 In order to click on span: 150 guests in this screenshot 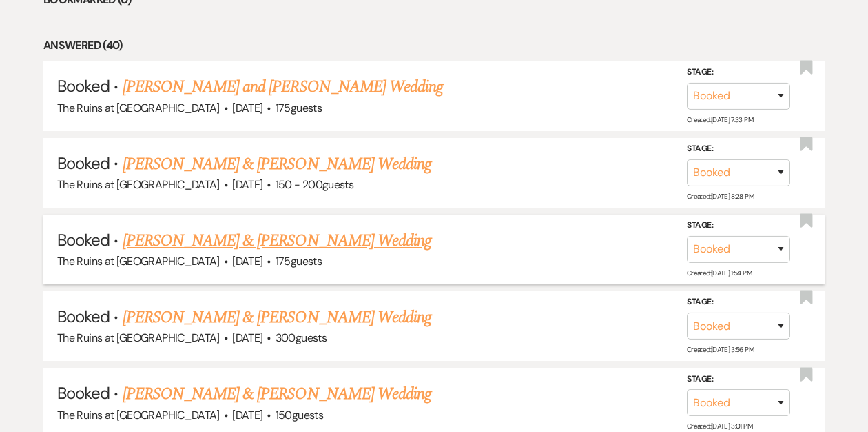, I will do `click(299, 415)`.